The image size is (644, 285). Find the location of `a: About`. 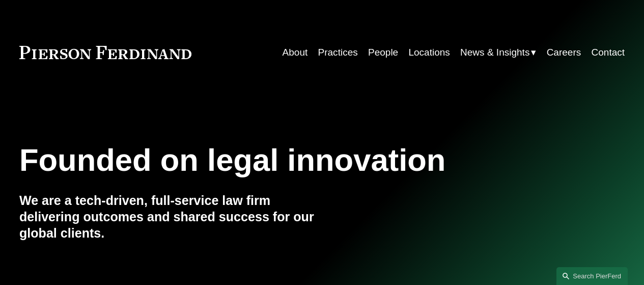

a: About is located at coordinates (295, 53).